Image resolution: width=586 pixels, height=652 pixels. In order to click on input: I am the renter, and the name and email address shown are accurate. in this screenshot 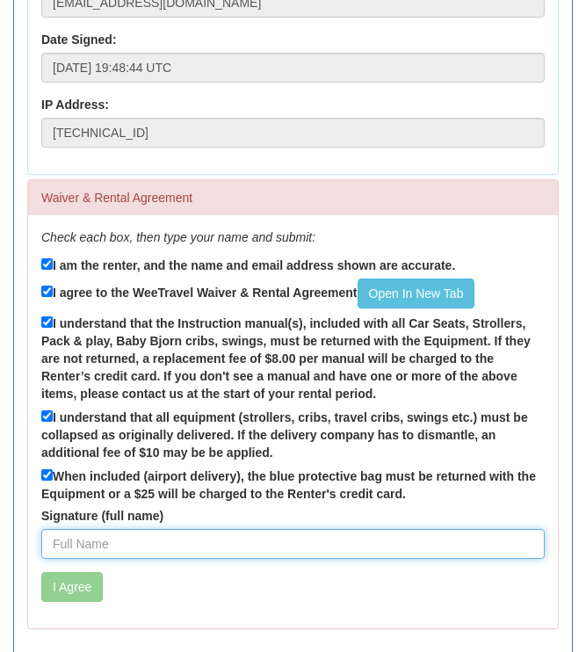, I will do `click(47, 264)`.